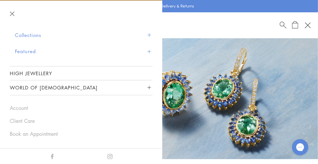 This screenshot has width=318, height=164. I want to click on a: Client Care, so click(81, 121).